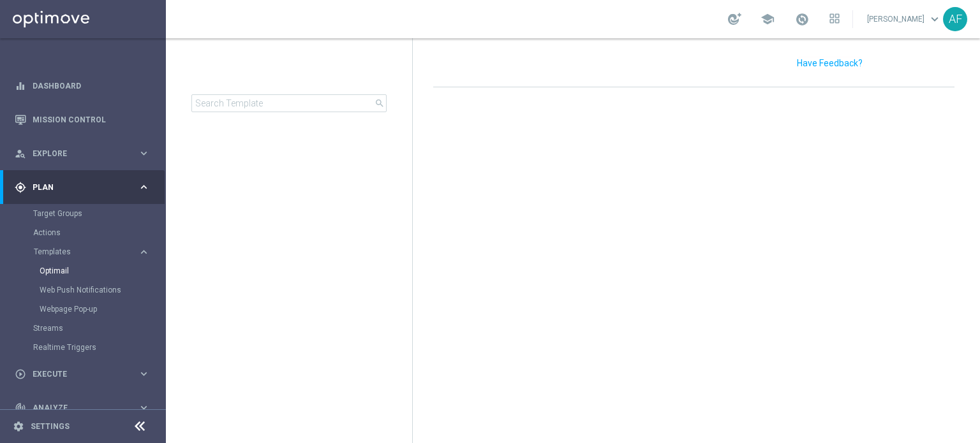  Describe the element at coordinates (21, 374) in the screenshot. I see `i: play_circle_outline` at that location.